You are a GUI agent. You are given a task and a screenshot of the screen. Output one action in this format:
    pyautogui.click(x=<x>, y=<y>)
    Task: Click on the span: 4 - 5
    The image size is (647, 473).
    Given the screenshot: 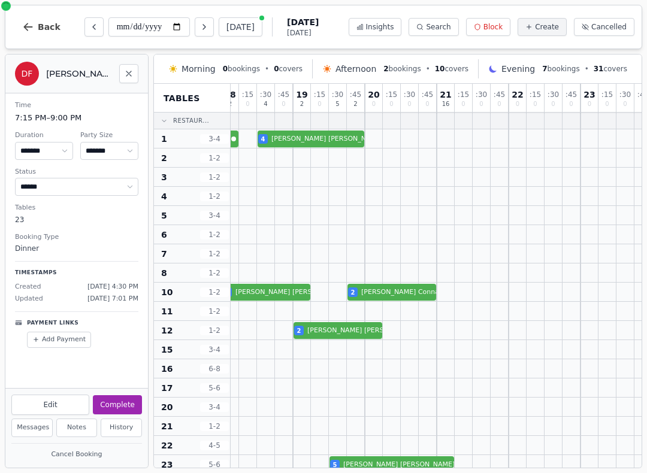 What is the action you would take?
    pyautogui.click(x=214, y=446)
    